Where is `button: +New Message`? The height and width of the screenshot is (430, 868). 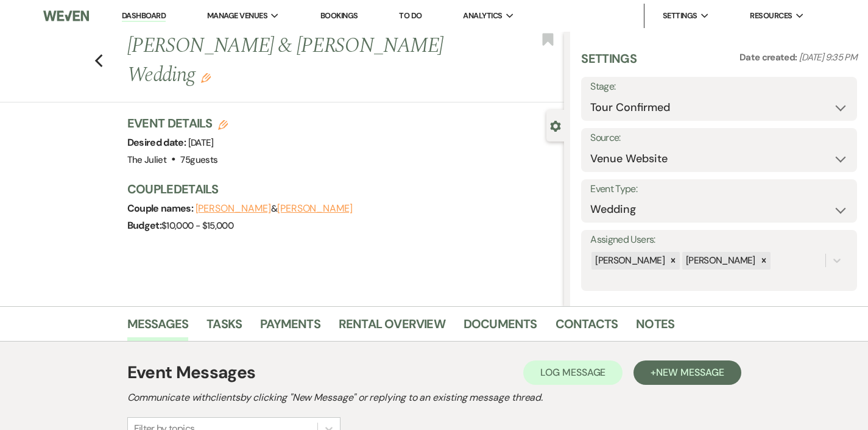
button: +New Message is located at coordinates (687, 373).